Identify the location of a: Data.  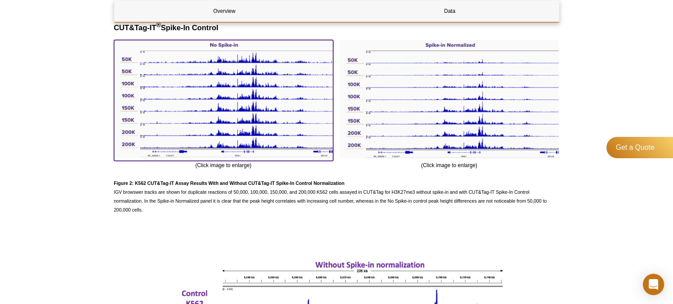
(450, 11).